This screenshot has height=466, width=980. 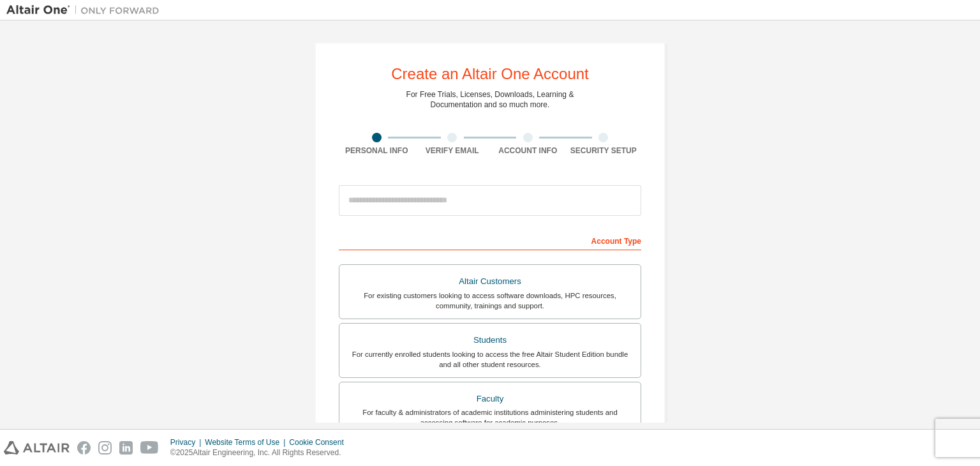 What do you see at coordinates (490, 399) in the screenshot?
I see `div: Faculty` at bounding box center [490, 399].